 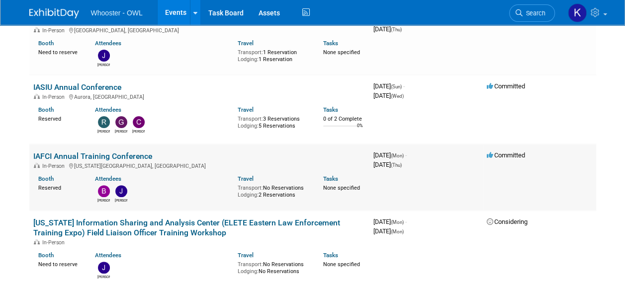 What do you see at coordinates (138, 131) in the screenshot?
I see `div: Clare Louise Southcombe` at bounding box center [138, 131].